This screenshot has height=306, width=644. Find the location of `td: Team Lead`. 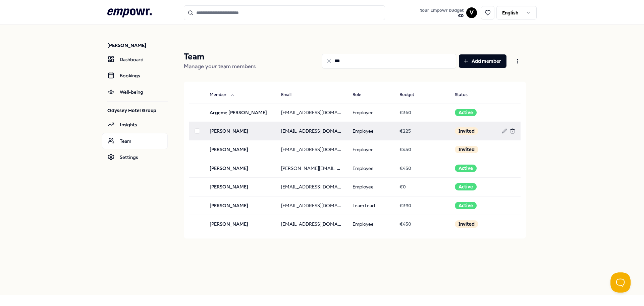

td: Team Lead is located at coordinates (371, 205).